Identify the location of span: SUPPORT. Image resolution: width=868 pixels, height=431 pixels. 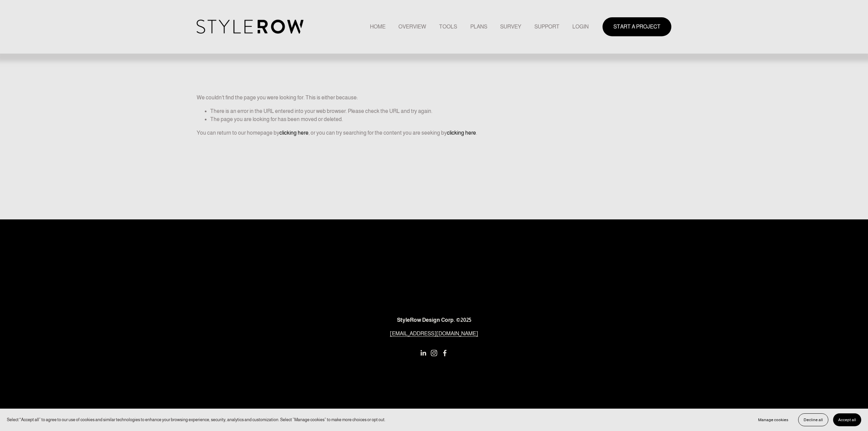
(547, 27).